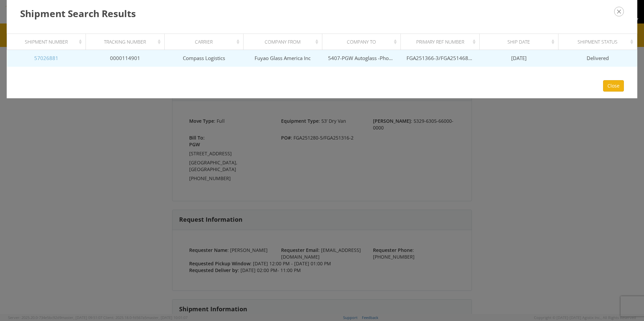 The width and height of the screenshot is (644, 321). What do you see at coordinates (127, 42) in the screenshot?
I see `div: Tracking Number` at bounding box center [127, 42].